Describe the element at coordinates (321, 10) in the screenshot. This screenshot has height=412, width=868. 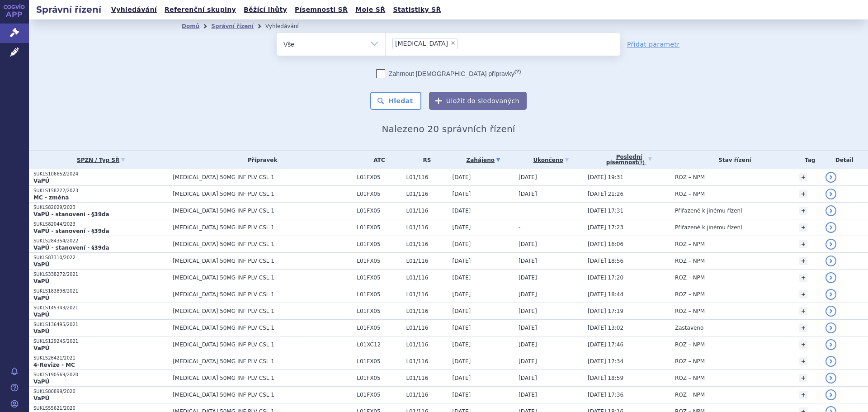
I see `a: Písemnosti SŘ` at that location.